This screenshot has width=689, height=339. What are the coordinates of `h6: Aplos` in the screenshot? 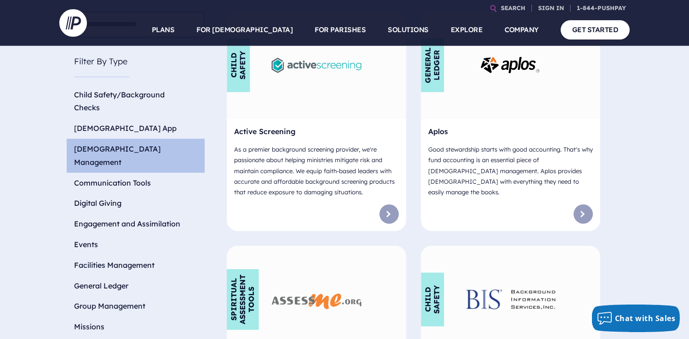 It's located at (511, 133).